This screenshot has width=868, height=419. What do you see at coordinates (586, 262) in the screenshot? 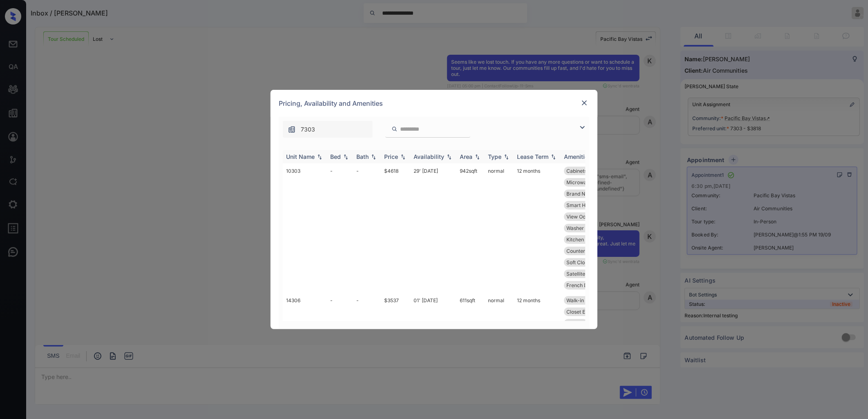
I see `span: Soft Close Cabi...` at bounding box center [586, 262].